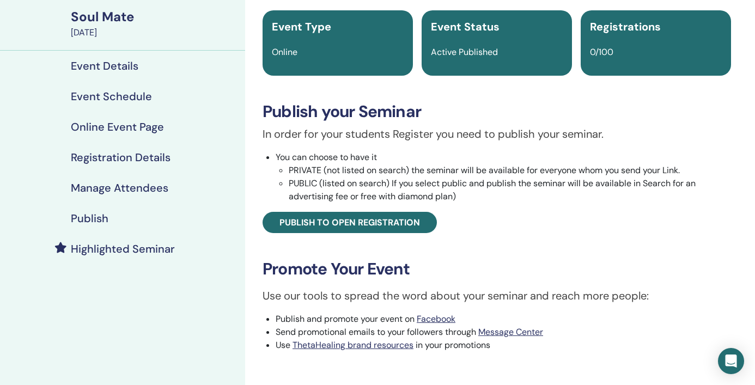 This screenshot has width=755, height=385. What do you see at coordinates (155, 17) in the screenshot?
I see `div: Soul Mate` at bounding box center [155, 17].